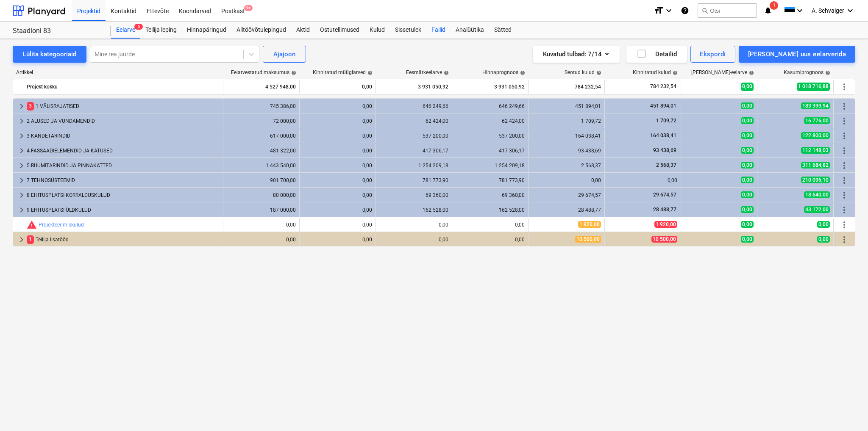 The image size is (868, 431). I want to click on div: Sätted, so click(503, 30).